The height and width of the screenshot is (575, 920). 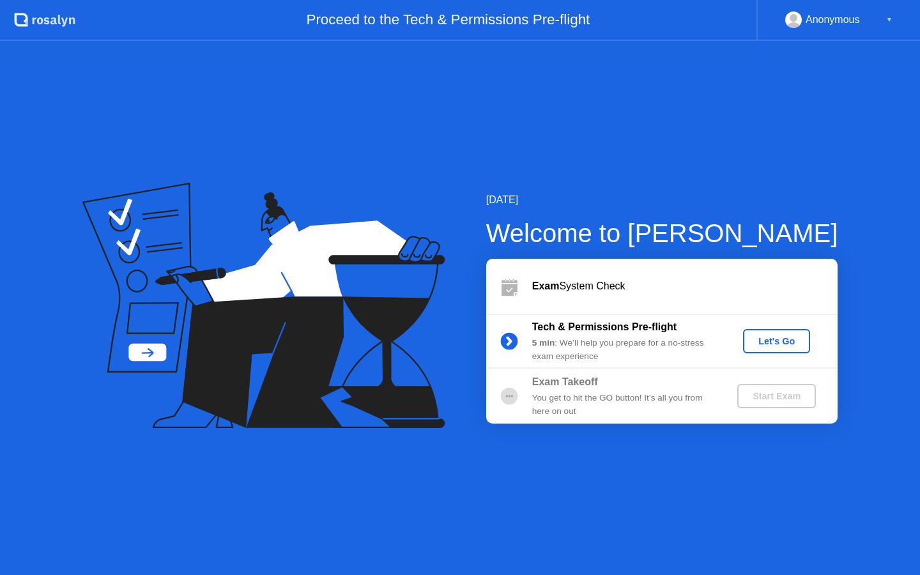 I want to click on div: Start Exam, so click(x=776, y=396).